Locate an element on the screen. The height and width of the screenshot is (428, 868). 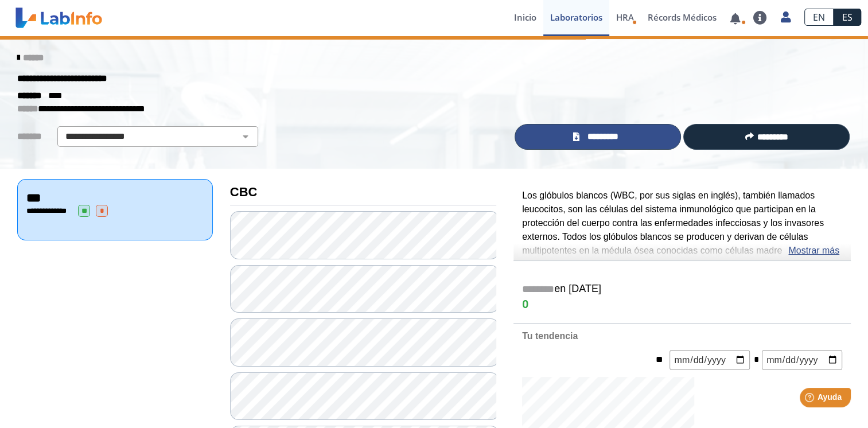
p: Los glóbulos blancos (WBC, por sus siglas en inglés), también llamados leucocitos, son las célula... is located at coordinates (682, 271).